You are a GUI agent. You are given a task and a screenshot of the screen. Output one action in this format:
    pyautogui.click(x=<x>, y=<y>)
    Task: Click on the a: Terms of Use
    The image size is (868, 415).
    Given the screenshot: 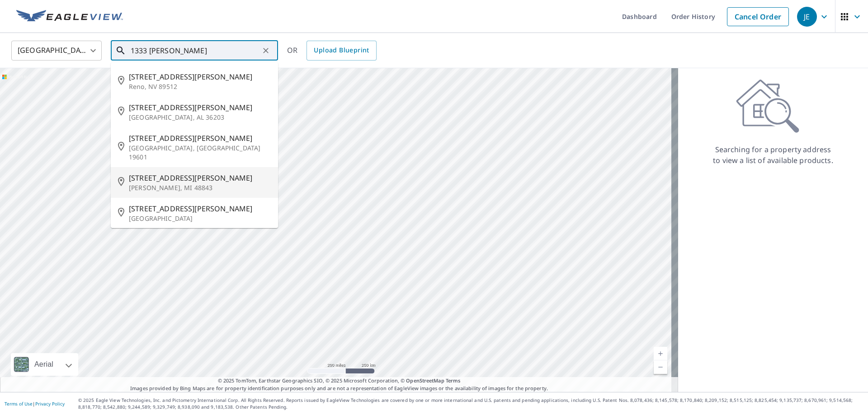 What is the action you would take?
    pyautogui.click(x=18, y=404)
    